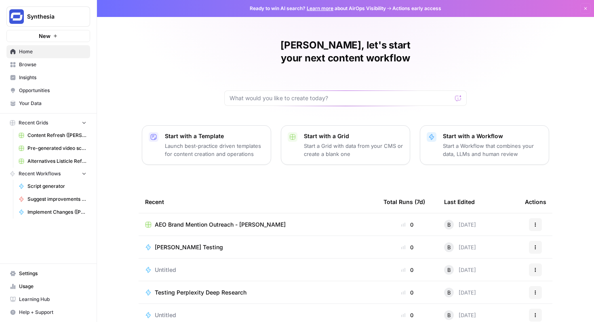 This screenshot has height=322, width=594. I want to click on span: Insights, so click(53, 78).